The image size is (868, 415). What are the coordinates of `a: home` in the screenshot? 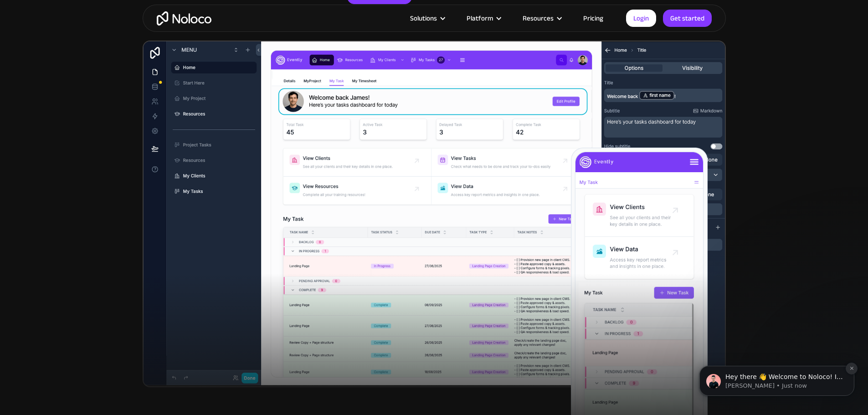 It's located at (184, 18).